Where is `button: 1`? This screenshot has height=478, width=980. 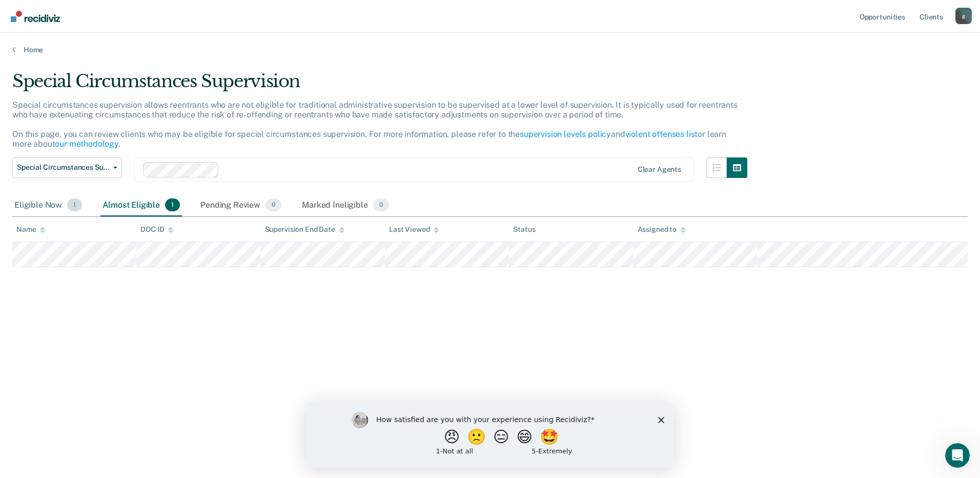 button: 1 is located at coordinates (146, 36).